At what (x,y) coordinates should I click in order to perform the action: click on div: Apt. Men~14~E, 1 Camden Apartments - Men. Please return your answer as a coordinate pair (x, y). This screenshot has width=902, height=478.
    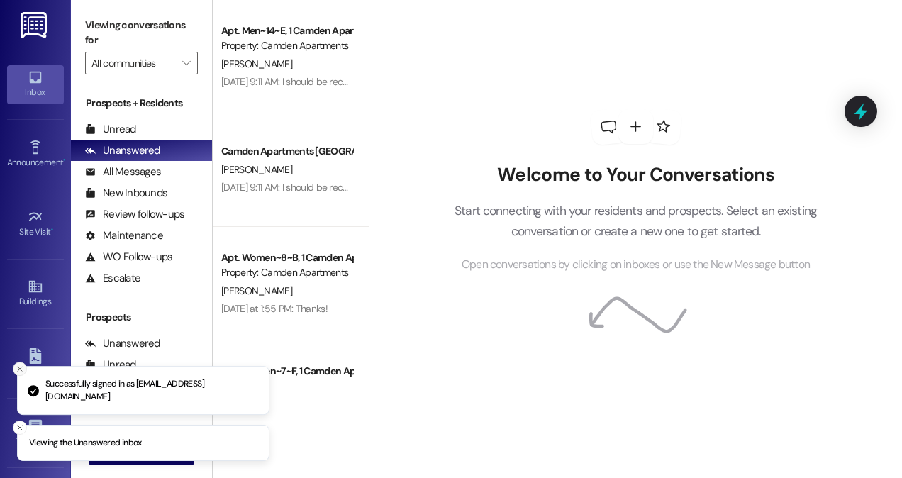
    Looking at the image, I should click on (287, 30).